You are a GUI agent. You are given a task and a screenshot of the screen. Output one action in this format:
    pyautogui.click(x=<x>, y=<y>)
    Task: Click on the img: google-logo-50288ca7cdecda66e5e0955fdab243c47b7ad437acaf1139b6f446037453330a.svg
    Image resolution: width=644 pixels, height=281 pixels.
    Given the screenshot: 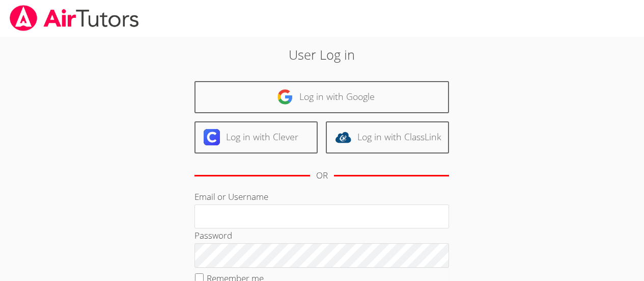 What is the action you would take?
    pyautogui.click(x=285, y=97)
    